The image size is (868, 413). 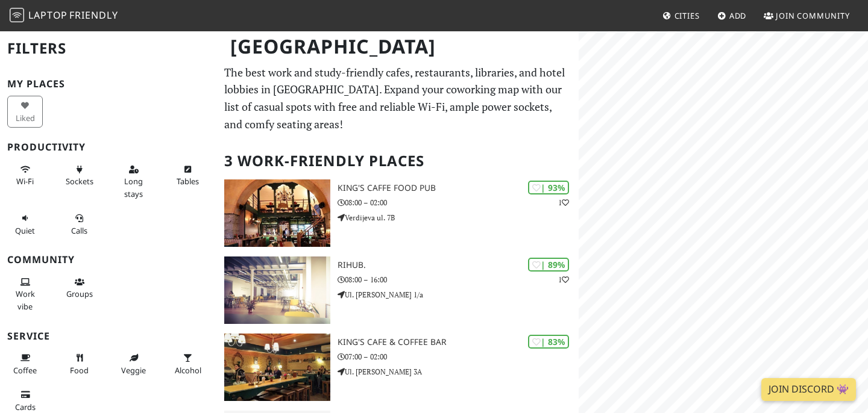 What do you see at coordinates (93, 15) in the screenshot?
I see `span: Friendly` at bounding box center [93, 15].